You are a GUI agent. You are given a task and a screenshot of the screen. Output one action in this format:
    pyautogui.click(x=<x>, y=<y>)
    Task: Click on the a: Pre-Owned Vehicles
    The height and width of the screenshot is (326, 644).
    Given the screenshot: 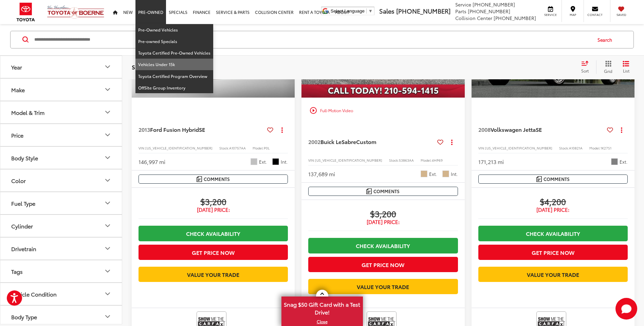 What is the action you would take?
    pyautogui.click(x=174, y=30)
    